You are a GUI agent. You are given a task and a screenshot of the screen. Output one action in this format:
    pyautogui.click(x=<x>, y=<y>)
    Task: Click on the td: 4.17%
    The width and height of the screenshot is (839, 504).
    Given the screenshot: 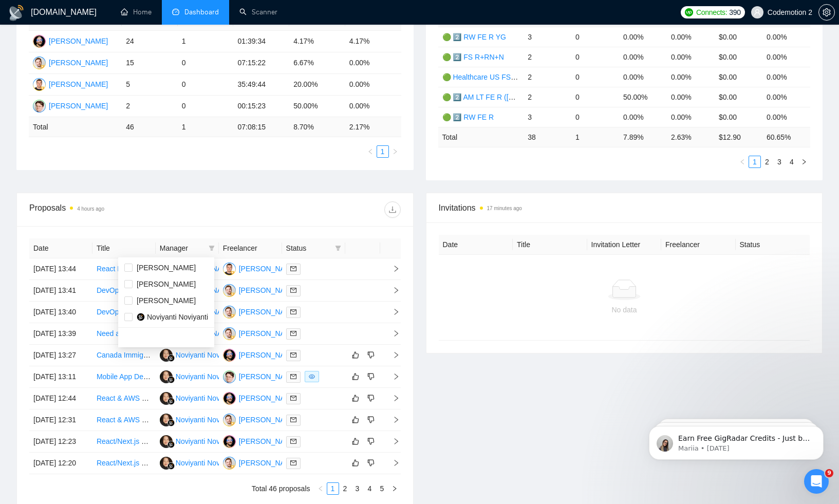 What is the action you would take?
    pyautogui.click(x=317, y=41)
    